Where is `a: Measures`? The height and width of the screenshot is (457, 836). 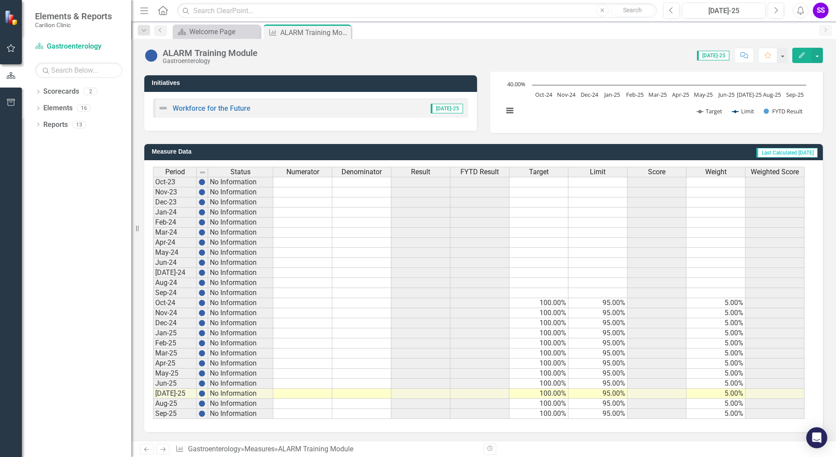 a: Measures is located at coordinates (259, 448).